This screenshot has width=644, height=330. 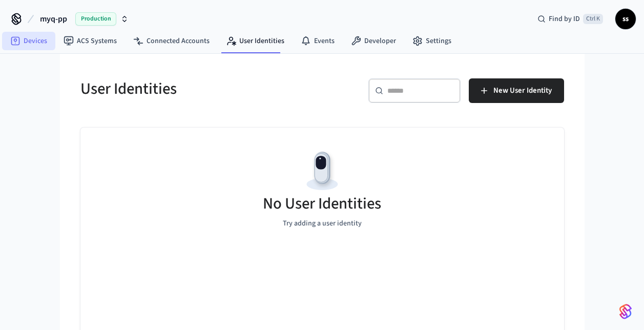 What do you see at coordinates (516, 90) in the screenshot?
I see `button: New User Identity` at bounding box center [516, 90].